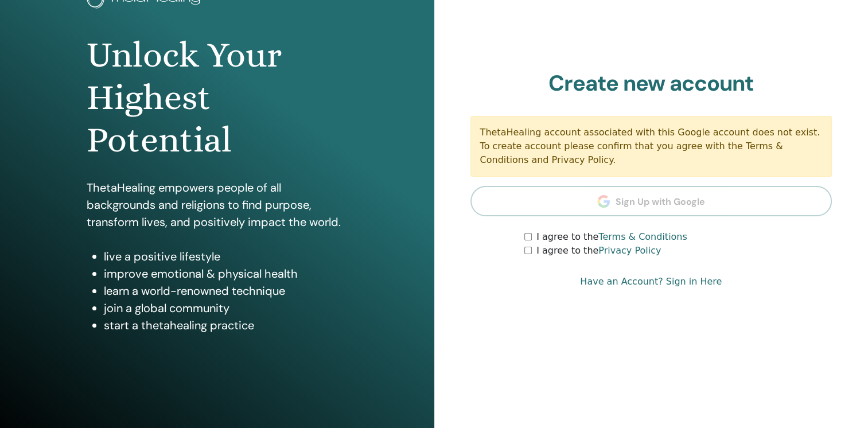  Describe the element at coordinates (651, 84) in the screenshot. I see `h2: Create new account` at that location.